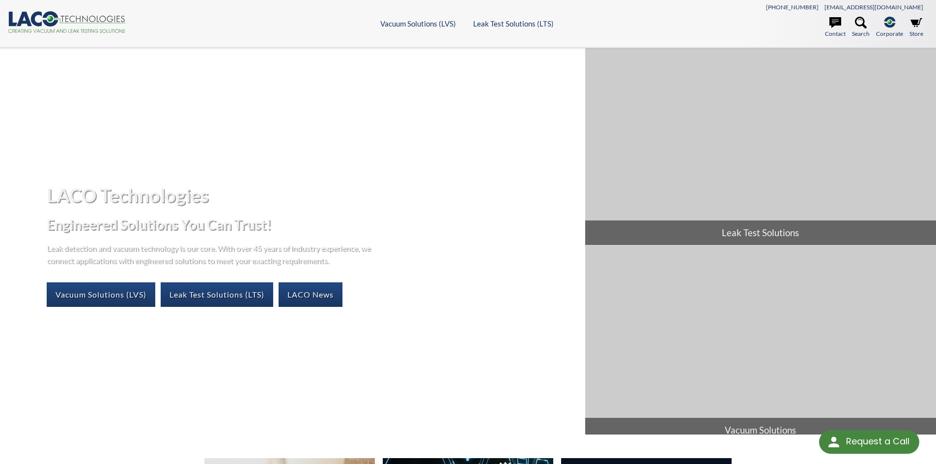 The image size is (936, 464). What do you see at coordinates (916, 28) in the screenshot?
I see `a: Store` at bounding box center [916, 28].